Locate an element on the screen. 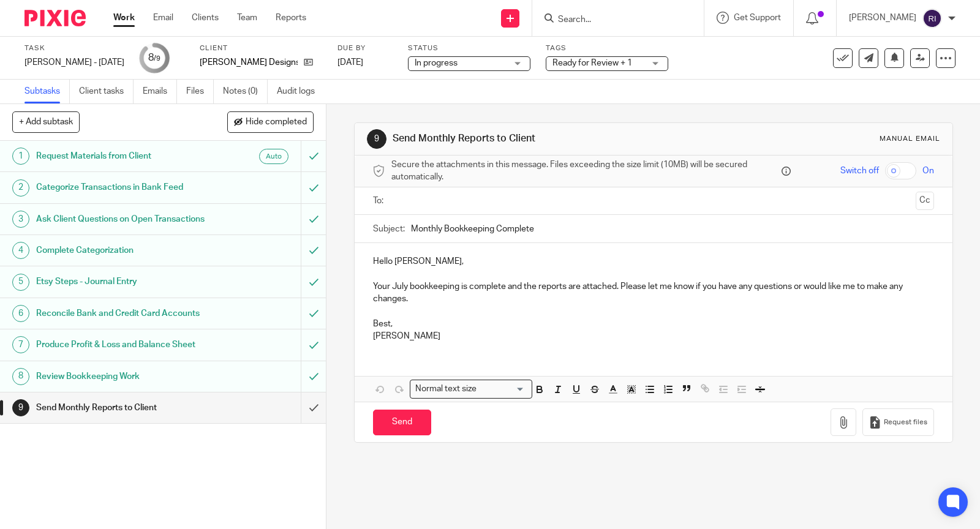  span: Secure the attachments in this message. Files exceeding the size limit (10MB) will be secured aut... is located at coordinates (585, 171).